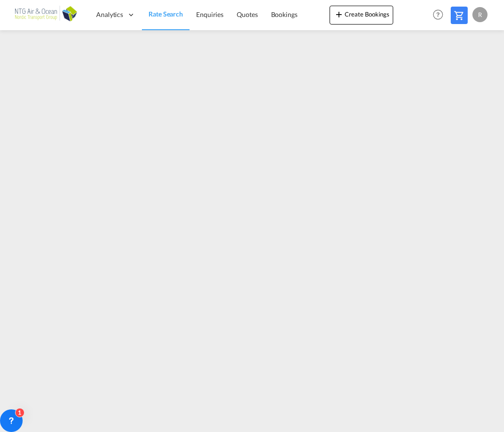  I want to click on span: Bookings, so click(284, 15).